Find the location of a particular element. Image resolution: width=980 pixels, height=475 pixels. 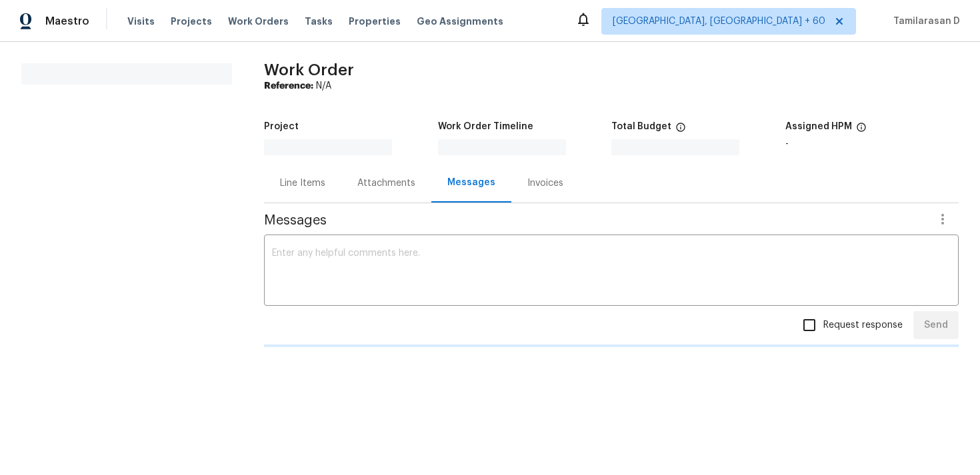

span: Work Orders is located at coordinates (258, 22).